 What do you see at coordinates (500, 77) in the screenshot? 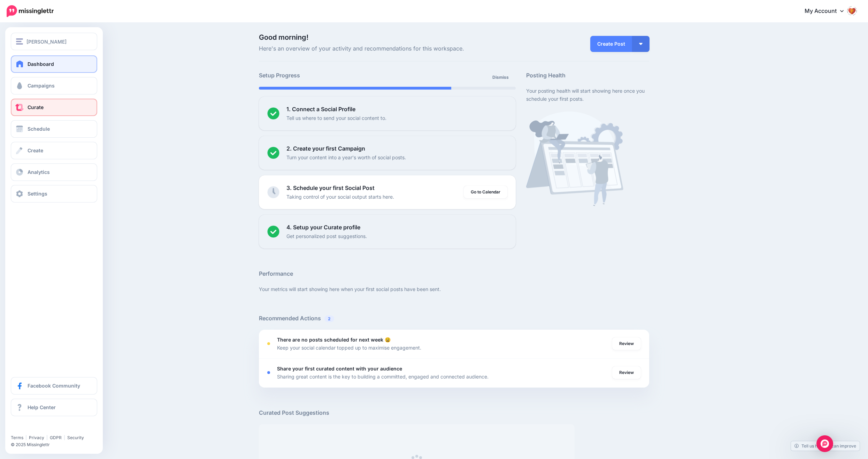
I see `a: Dismiss` at bounding box center [500, 77].